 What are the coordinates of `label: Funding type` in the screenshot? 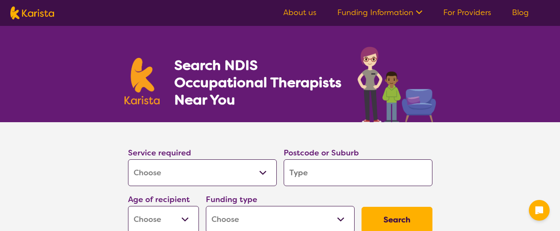 It's located at (231, 200).